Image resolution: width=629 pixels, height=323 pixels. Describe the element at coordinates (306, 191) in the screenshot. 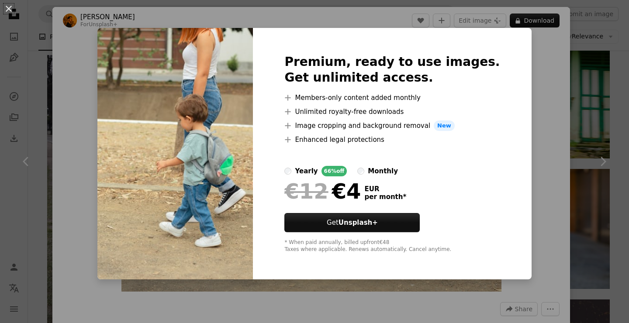

I see `span: €12` at that location.